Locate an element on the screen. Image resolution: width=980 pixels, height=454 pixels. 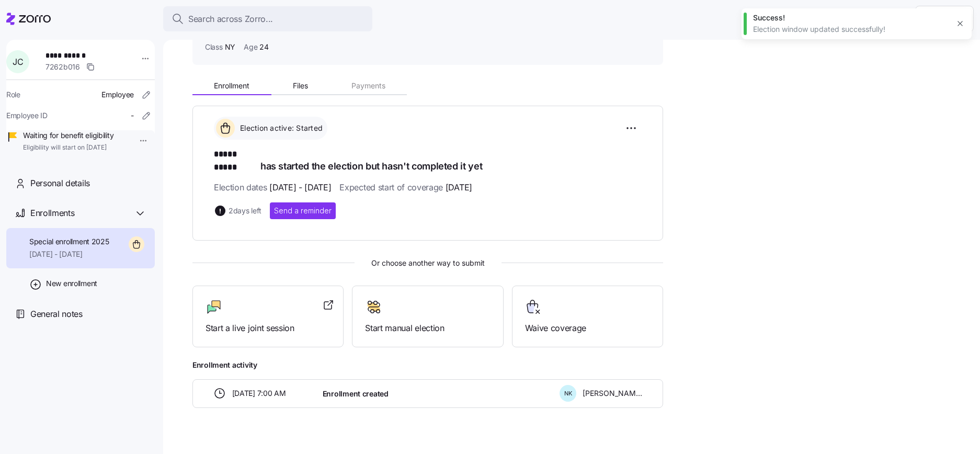
span: Enrollments is located at coordinates (52, 213).